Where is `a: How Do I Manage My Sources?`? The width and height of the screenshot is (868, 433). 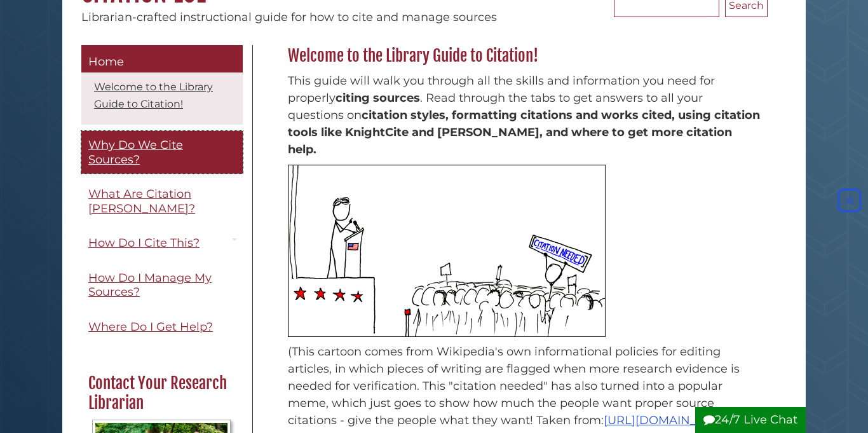
a: How Do I Manage My Sources? is located at coordinates (162, 285).